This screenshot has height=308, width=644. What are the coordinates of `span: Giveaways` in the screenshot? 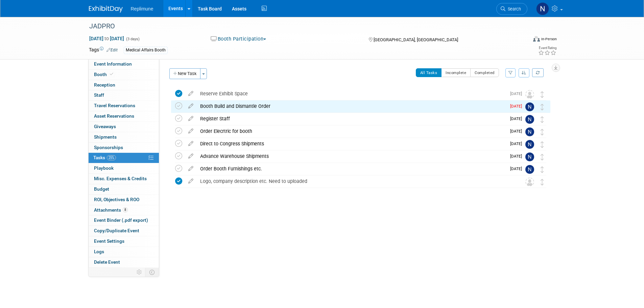 It's located at (105, 127).